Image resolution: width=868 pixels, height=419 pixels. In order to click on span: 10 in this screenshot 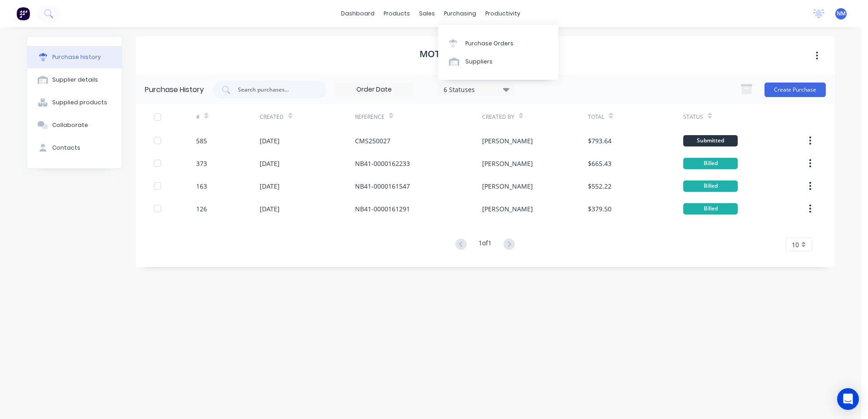, I will do `click(795, 245)`.